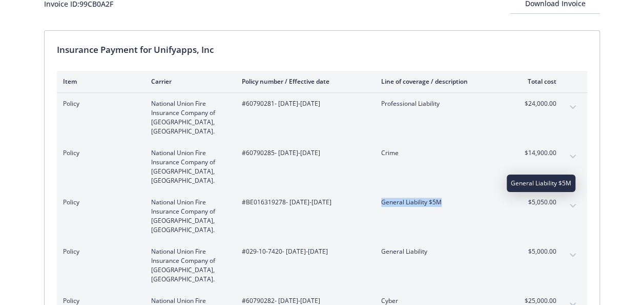 This screenshot has width=644, height=305. What do you see at coordinates (303, 81) in the screenshot?
I see `div: Policy number / Effective date` at bounding box center [303, 81].